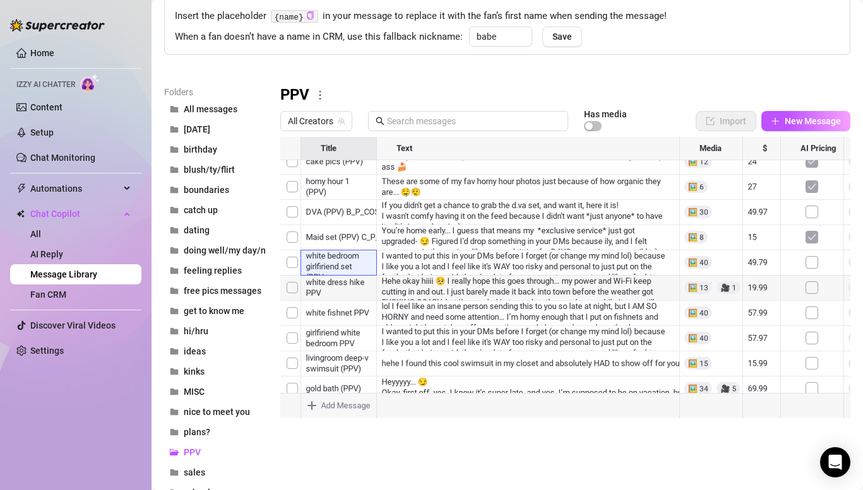 This screenshot has height=490, width=863. What do you see at coordinates (209, 170) in the screenshot?
I see `span: blush/ty/flirt` at bounding box center [209, 170].